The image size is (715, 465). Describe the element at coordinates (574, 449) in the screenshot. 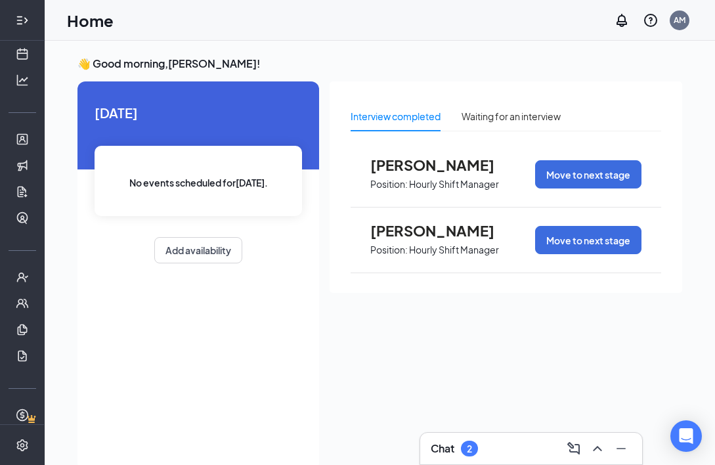

I see `button: ComposeMessage` at that location.